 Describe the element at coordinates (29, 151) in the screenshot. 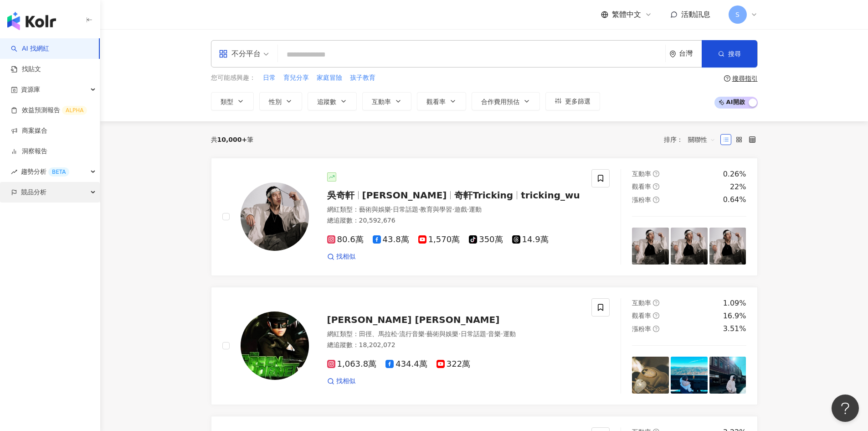

I see `a: 洞察報告` at that location.